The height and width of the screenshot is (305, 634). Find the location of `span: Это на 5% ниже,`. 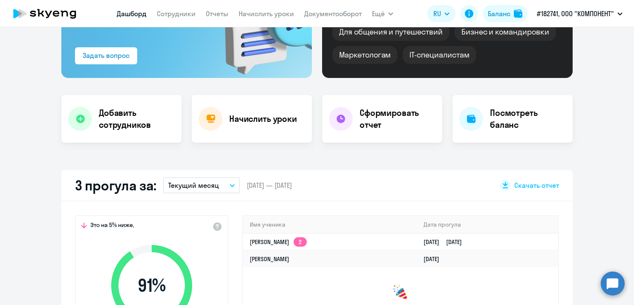

span: Это на 5% ниже, is located at coordinates (112, 226).